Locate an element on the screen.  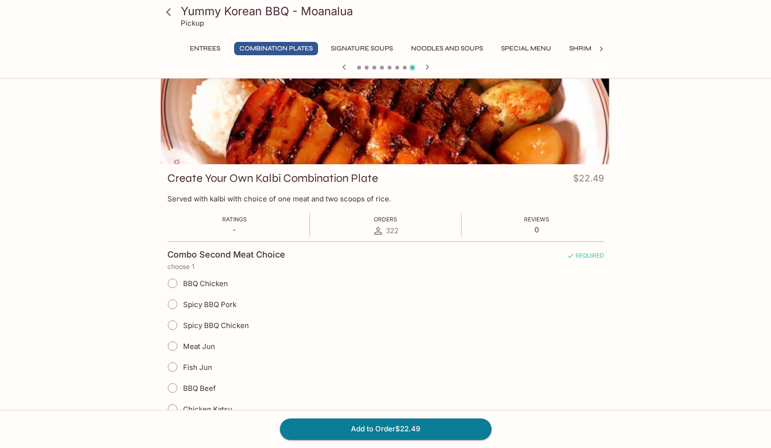
h3: Create Your Own Kalbi Combination Plate is located at coordinates (273, 178).